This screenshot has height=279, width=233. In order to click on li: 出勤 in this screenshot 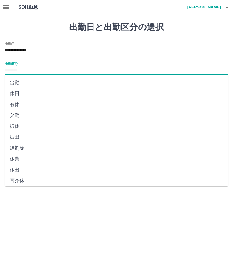, I will do `click(116, 83)`.